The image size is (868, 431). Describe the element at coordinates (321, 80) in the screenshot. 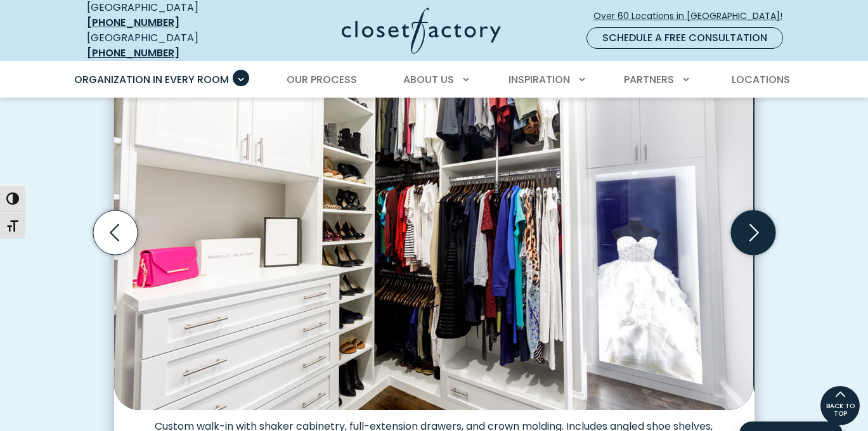

I see `span: Our Process` at that location.